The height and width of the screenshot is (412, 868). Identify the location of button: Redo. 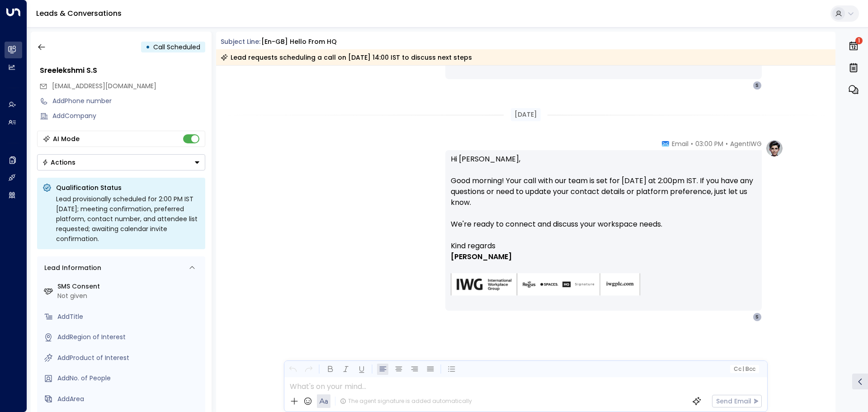
(309, 369).